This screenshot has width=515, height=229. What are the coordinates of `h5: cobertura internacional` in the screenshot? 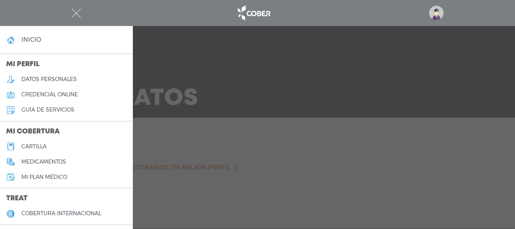 It's located at (61, 213).